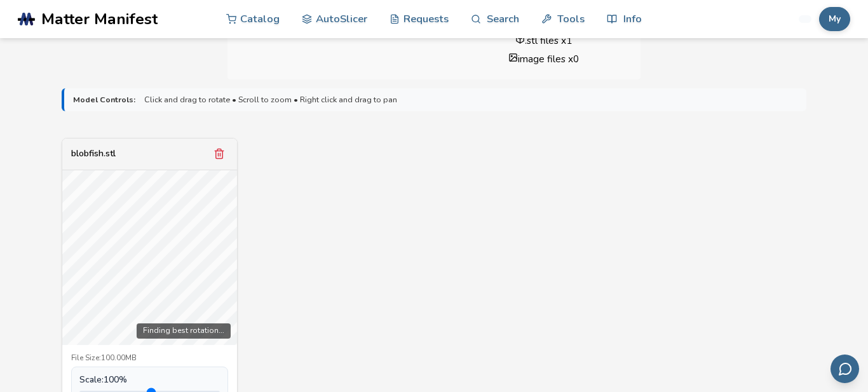 This screenshot has height=392, width=868. Describe the element at coordinates (149, 358) in the screenshot. I see `div: File Size: 100.00MB` at that location.